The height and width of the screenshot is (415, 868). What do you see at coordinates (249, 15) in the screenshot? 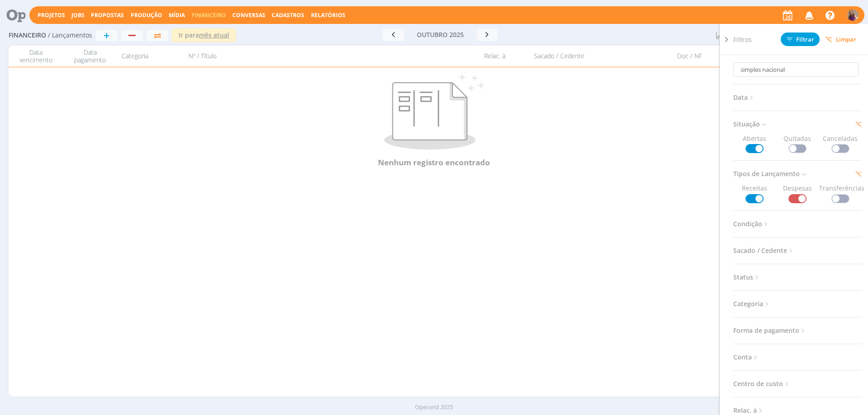
I see `button: Conversas` at bounding box center [249, 15].